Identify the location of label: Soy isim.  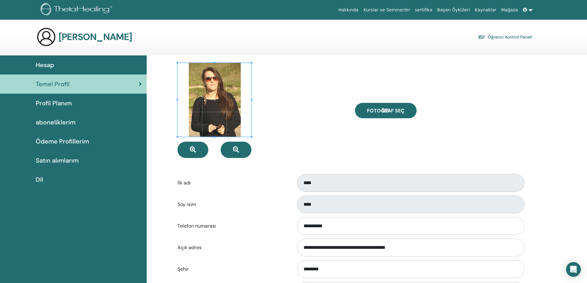
(232, 205).